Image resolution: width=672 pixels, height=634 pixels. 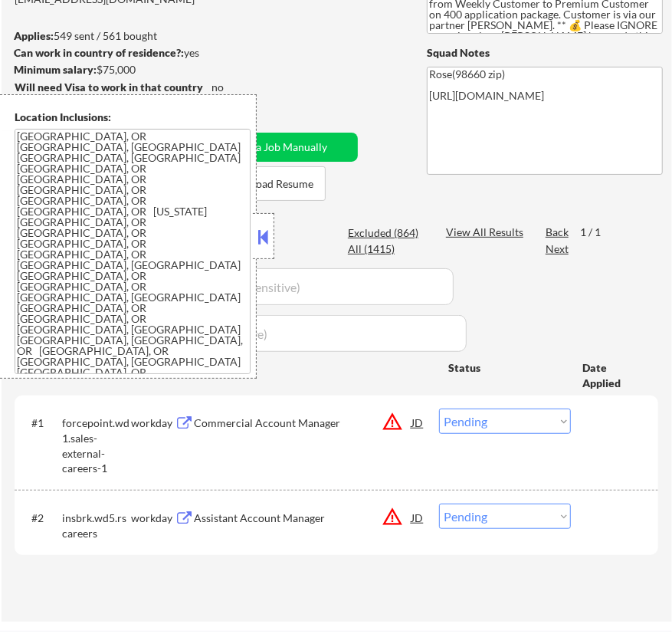 What do you see at coordinates (386, 233) in the screenshot?
I see `div: Excluded (864)` at bounding box center [386, 233].